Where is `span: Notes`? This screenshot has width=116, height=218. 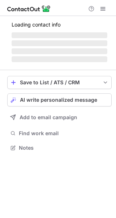 span: Notes is located at coordinates (64, 148).